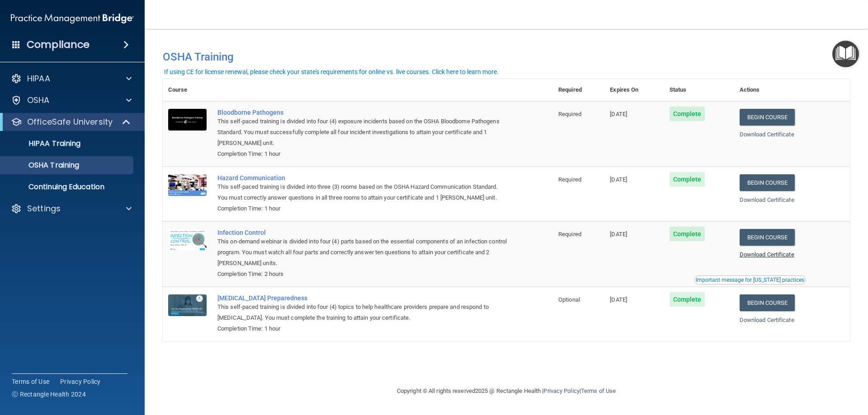 Image resolution: width=868 pixels, height=415 pixels. What do you see at coordinates (68, 187) in the screenshot?
I see `p: Continuing Education` at bounding box center [68, 187].